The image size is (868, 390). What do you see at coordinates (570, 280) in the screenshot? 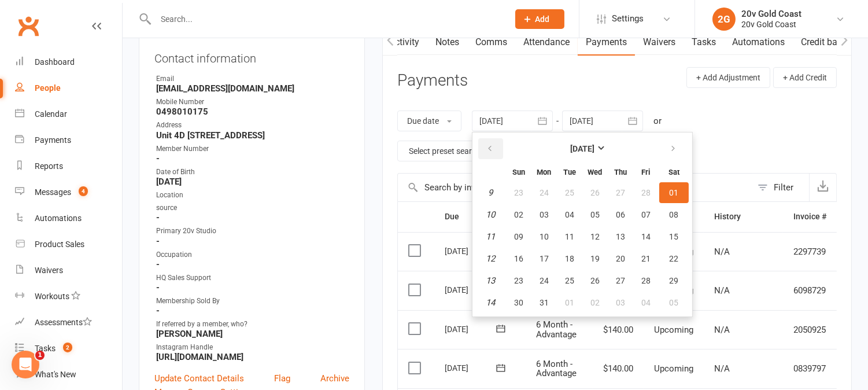
I see `span: 25` at bounding box center [570, 280].